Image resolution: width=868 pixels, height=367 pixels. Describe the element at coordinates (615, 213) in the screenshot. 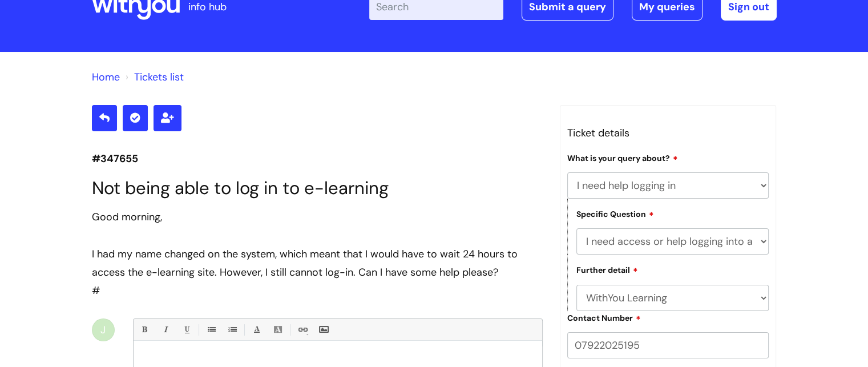

I see `label: Specific Question` at that location.